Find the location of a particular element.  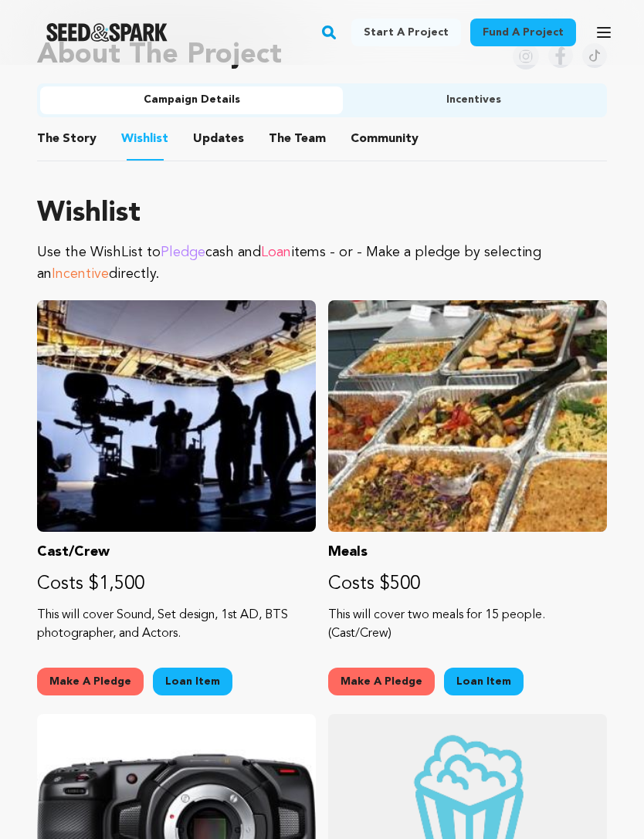

button: Campaign Details is located at coordinates (192, 101).